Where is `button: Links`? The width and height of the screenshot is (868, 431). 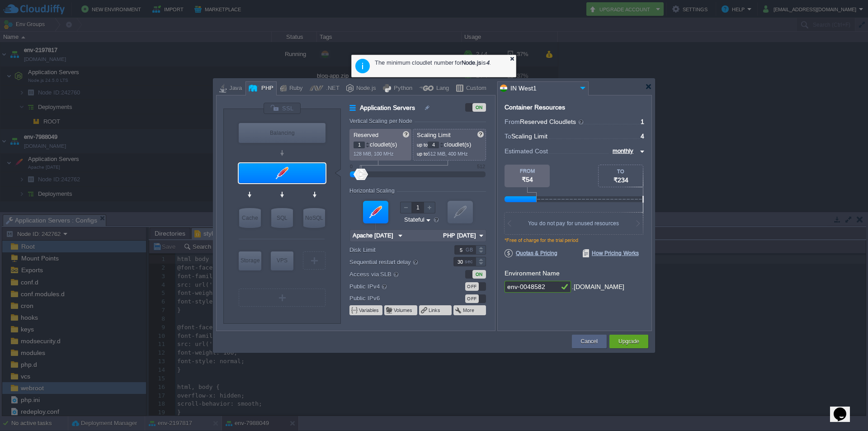 button: Links is located at coordinates (435, 310).